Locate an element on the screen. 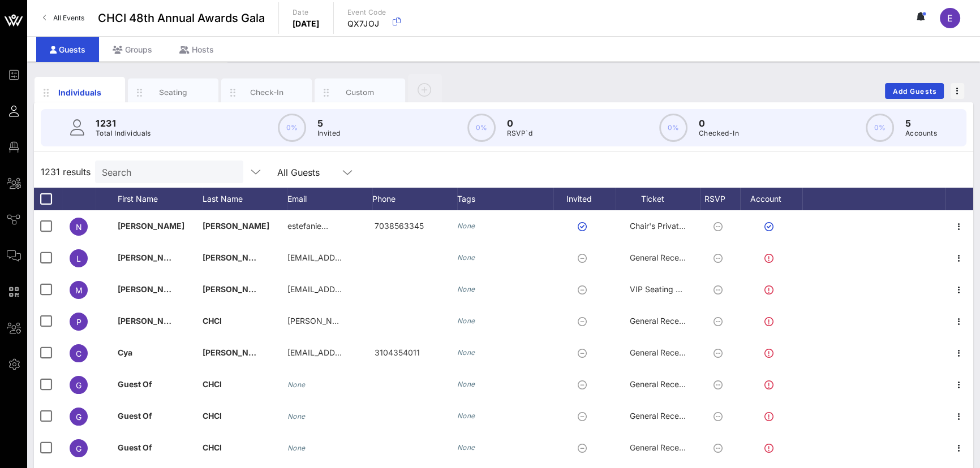 The height and width of the screenshot is (468, 980). div: Ticket is located at coordinates (658, 199).